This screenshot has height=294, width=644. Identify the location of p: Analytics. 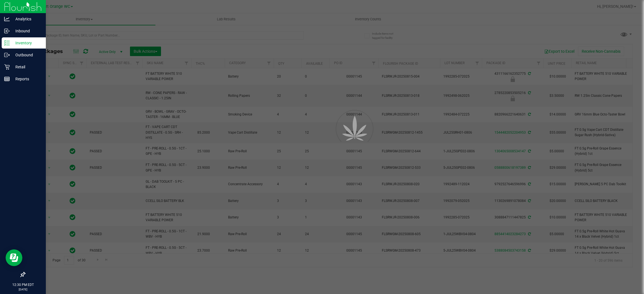
(27, 19).